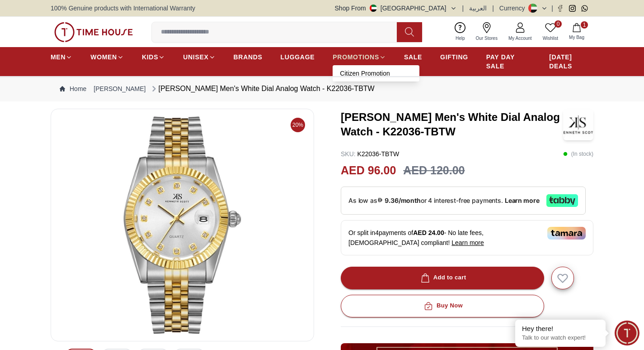 The height and width of the screenshot is (350, 644). I want to click on a: Citizen Promotion, so click(376, 74).